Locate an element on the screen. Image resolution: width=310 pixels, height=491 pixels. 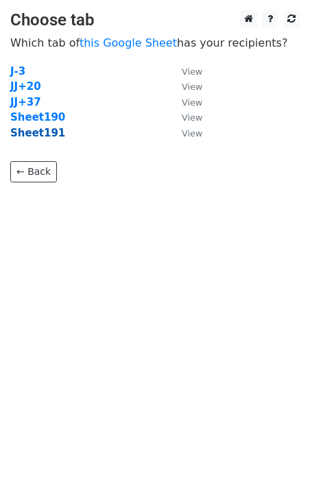
strong: JJ+37 is located at coordinates (25, 102).